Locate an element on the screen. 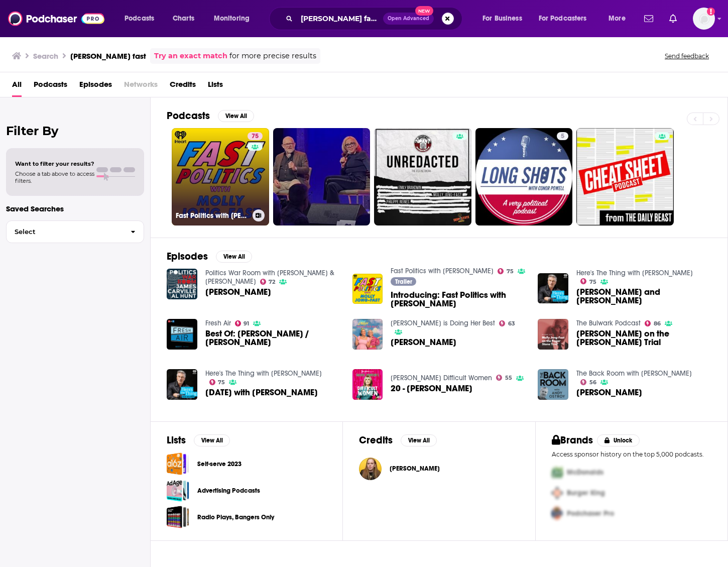 The image size is (728, 567). h2: Brands is located at coordinates (572, 440).